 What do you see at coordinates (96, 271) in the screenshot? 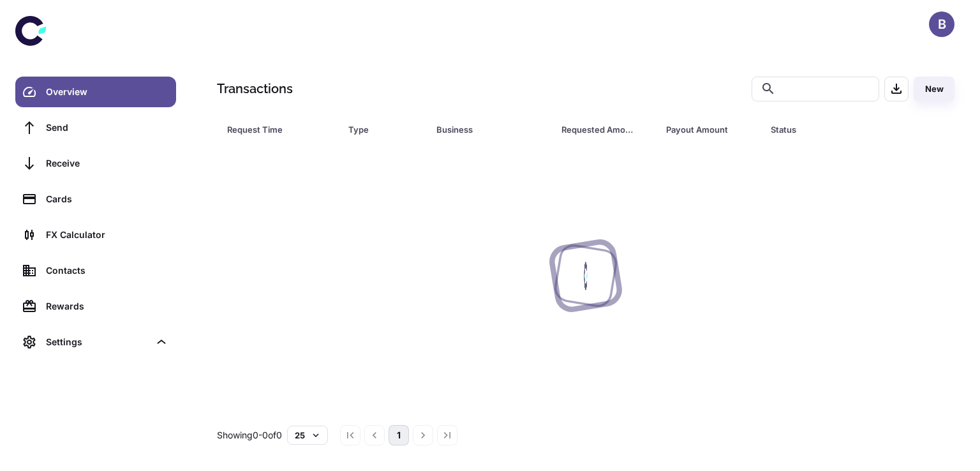
I see `a: Contacts` at bounding box center [96, 271].